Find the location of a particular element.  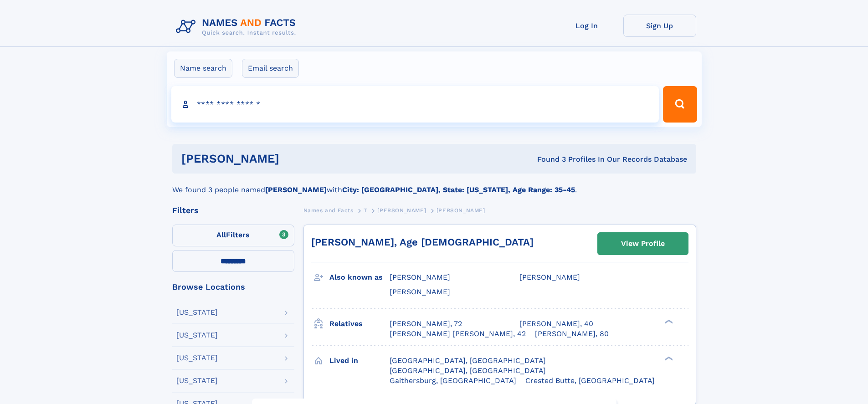

span: T is located at coordinates (365, 210).